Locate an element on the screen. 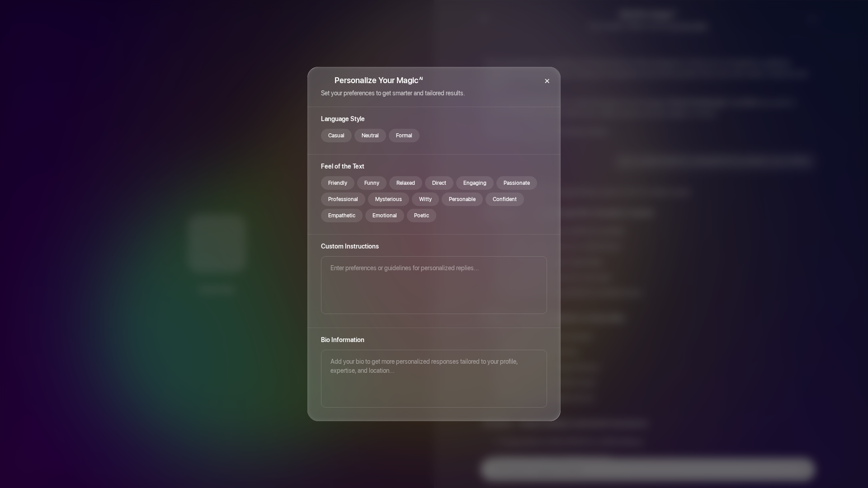  div: Passionate is located at coordinates (516, 183).